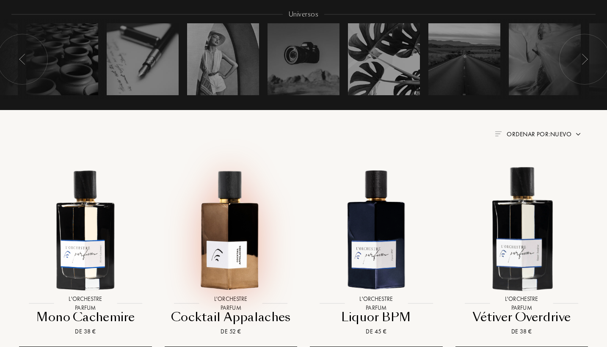 The width and height of the screenshot is (607, 347). I want to click on a: Mono Cachemire L'Orchestre ParfumL'Orchestre ParfumMono CachemireDe 38 €, so click(86, 250).